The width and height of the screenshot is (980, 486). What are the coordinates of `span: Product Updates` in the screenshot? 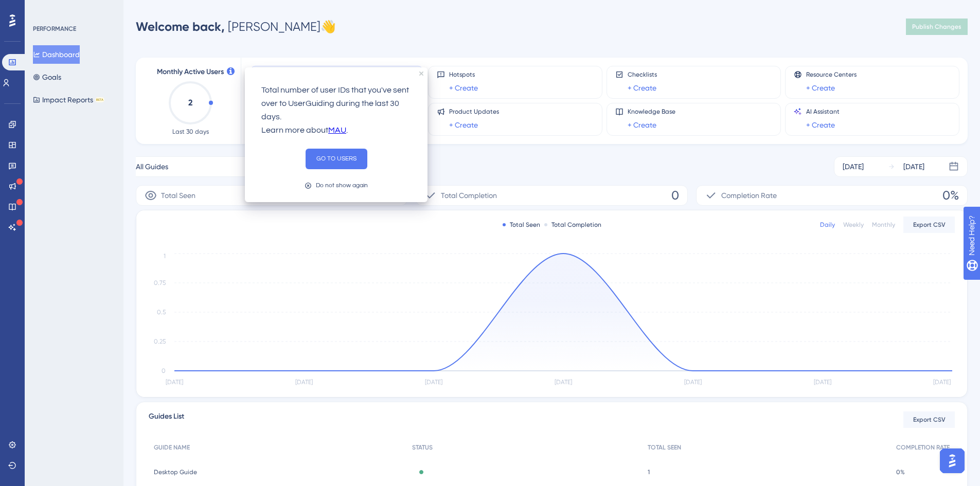 It's located at (474, 112).